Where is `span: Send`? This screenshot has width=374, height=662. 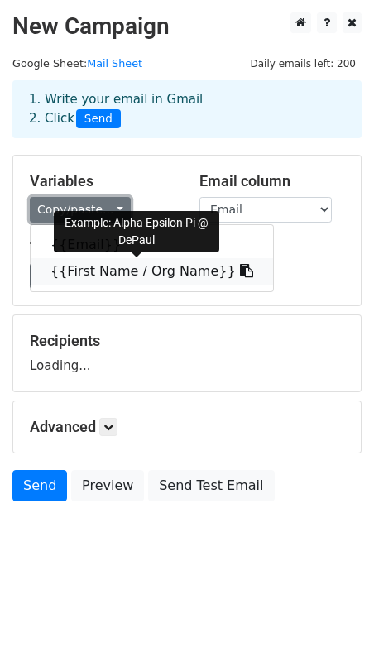 span: Send is located at coordinates (99, 119).